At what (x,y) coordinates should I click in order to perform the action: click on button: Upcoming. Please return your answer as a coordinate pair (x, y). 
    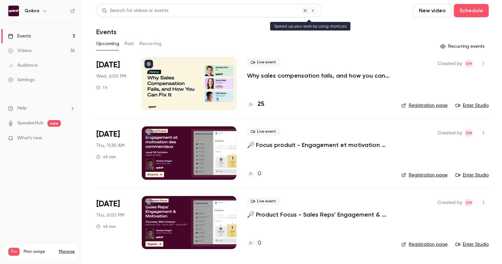
    Looking at the image, I should click on (108, 44).